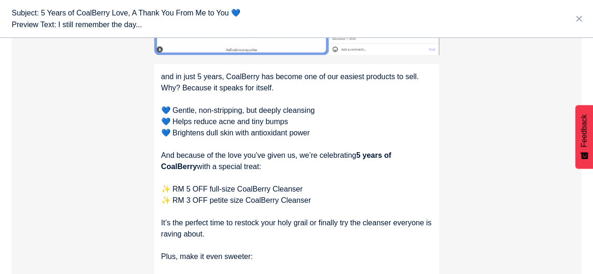 The height and width of the screenshot is (274, 593). Describe the element at coordinates (290, 82) in the screenshot. I see `span: and in just 5 years, CoalBerry has become one of our easiest products to sell. Why? Because it sp...` at that location.